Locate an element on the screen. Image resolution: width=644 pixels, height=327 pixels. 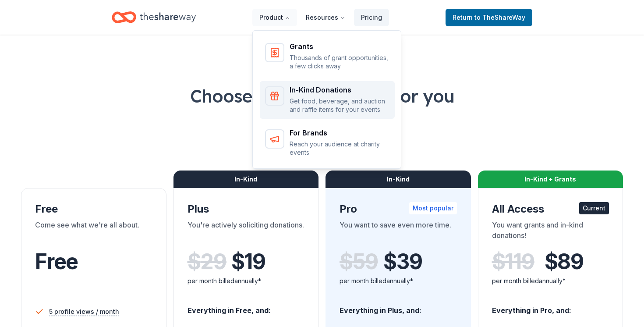
p: Get food, beverage, and auction and raffle items for your events is located at coordinates (340, 105).